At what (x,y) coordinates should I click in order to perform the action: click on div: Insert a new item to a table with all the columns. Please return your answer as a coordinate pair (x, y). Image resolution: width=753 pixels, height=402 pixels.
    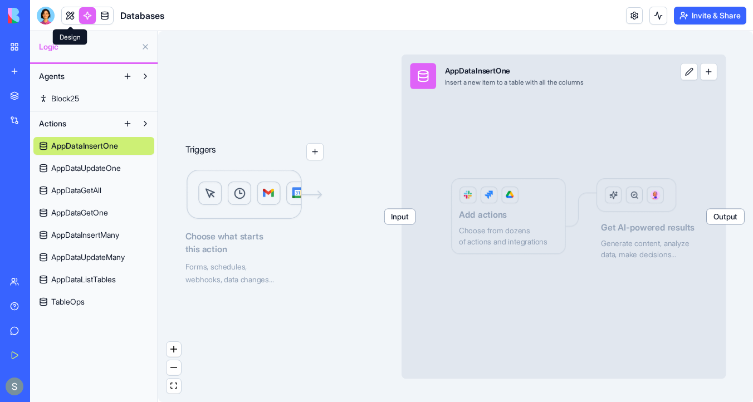
    Looking at the image, I should click on (515, 82).